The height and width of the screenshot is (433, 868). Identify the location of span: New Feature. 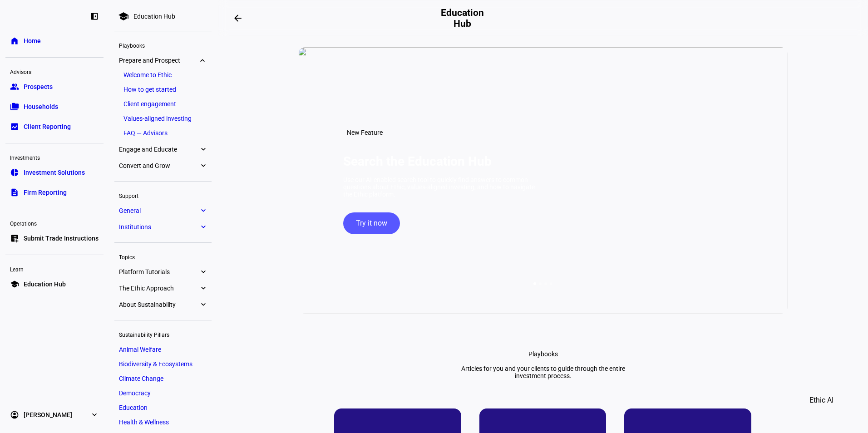
(365, 133).